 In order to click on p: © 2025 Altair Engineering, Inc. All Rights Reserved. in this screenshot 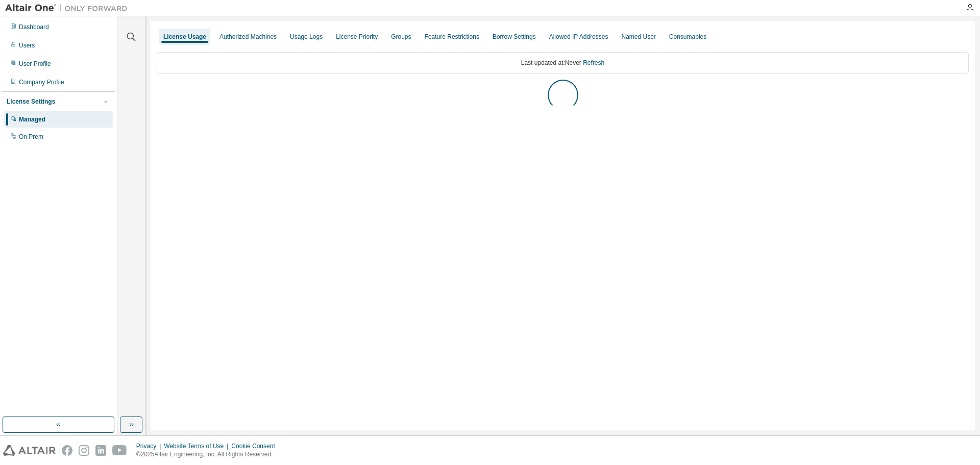, I will do `click(208, 455)`.